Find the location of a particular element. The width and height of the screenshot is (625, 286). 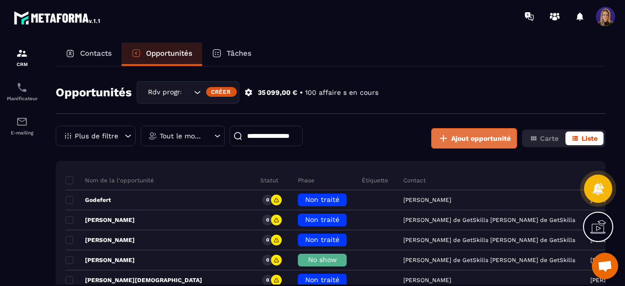

a: formationformationCRM is located at coordinates (22, 57).